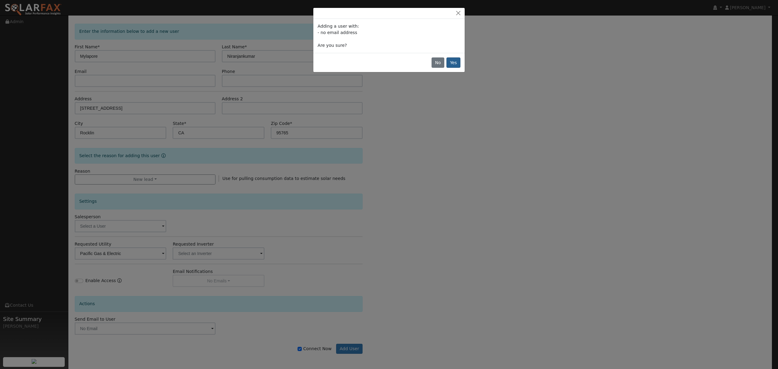 The width and height of the screenshot is (778, 369). What do you see at coordinates (458, 13) in the screenshot?
I see `button: Close` at bounding box center [458, 13].